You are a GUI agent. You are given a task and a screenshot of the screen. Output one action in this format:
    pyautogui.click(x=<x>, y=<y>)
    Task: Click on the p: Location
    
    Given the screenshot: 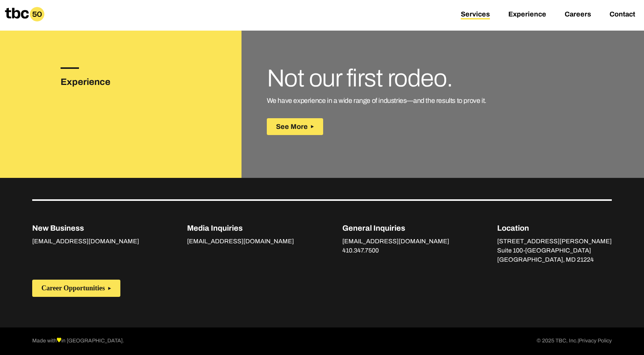 What is the action you would take?
    pyautogui.click(x=554, y=228)
    